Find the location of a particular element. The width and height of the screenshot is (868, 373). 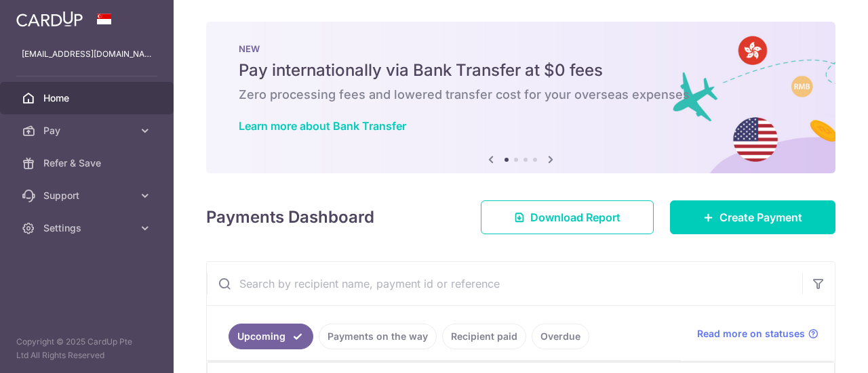

span: Create Payment is located at coordinates (760, 217).